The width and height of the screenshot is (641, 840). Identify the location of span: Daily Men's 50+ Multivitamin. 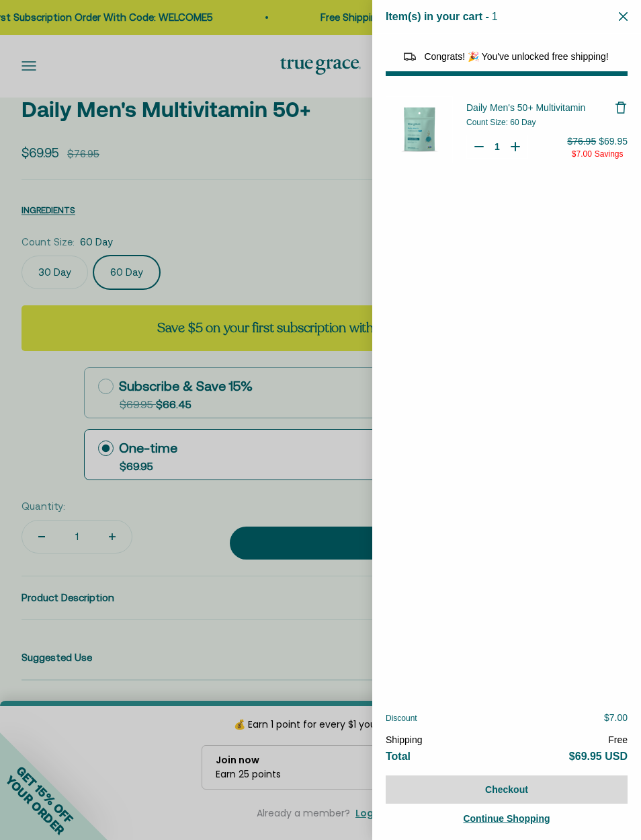
(525, 107).